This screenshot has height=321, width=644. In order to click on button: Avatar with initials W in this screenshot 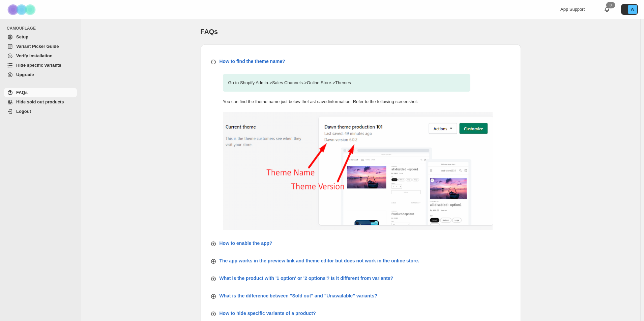, I will do `click(629, 9)`.